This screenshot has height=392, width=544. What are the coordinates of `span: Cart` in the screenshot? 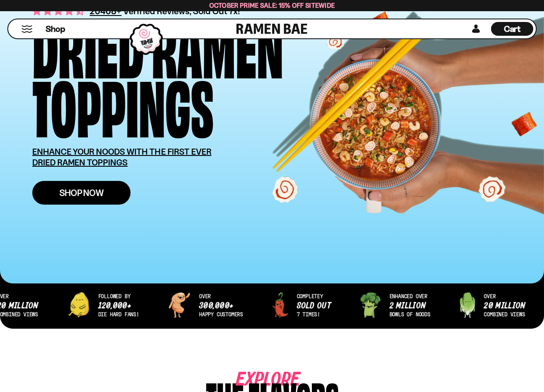 It's located at (512, 29).